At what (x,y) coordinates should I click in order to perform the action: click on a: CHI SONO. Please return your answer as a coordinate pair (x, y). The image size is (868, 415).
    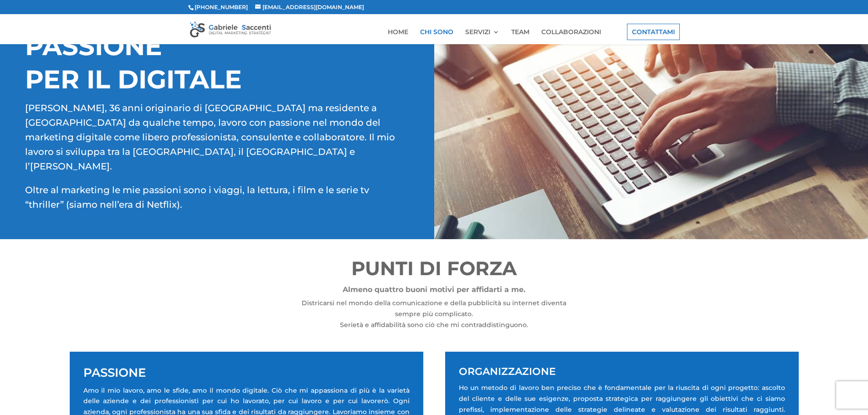
    Looking at the image, I should click on (436, 37).